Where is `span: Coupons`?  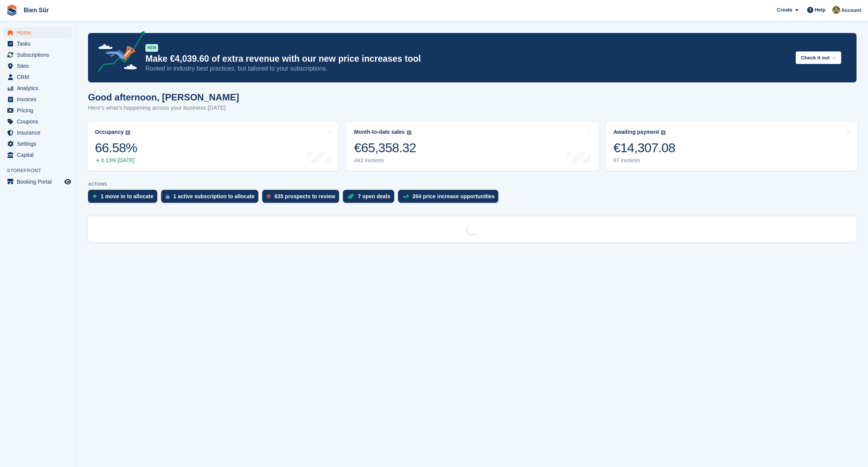 span: Coupons is located at coordinates (40, 121).